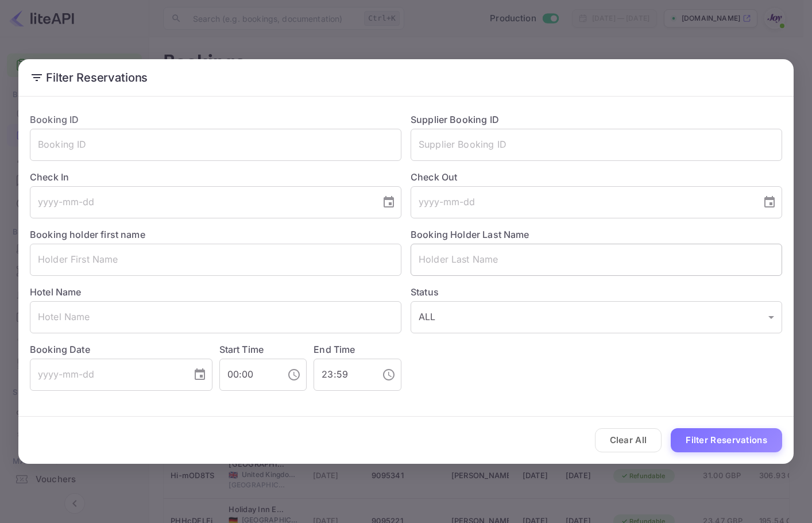 This screenshot has height=523, width=812. I want to click on button: Choose time, selected time is 12:00 AM, so click(294, 374).